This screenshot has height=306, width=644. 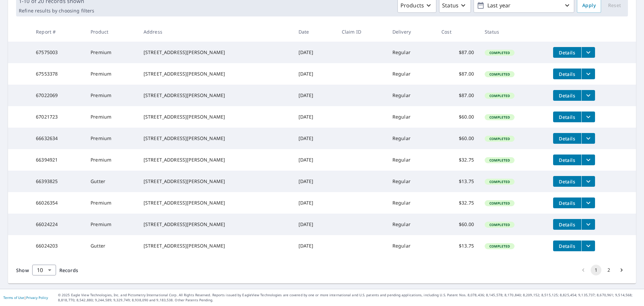 I want to click on button: detailsBtn-67022069, so click(x=567, y=95).